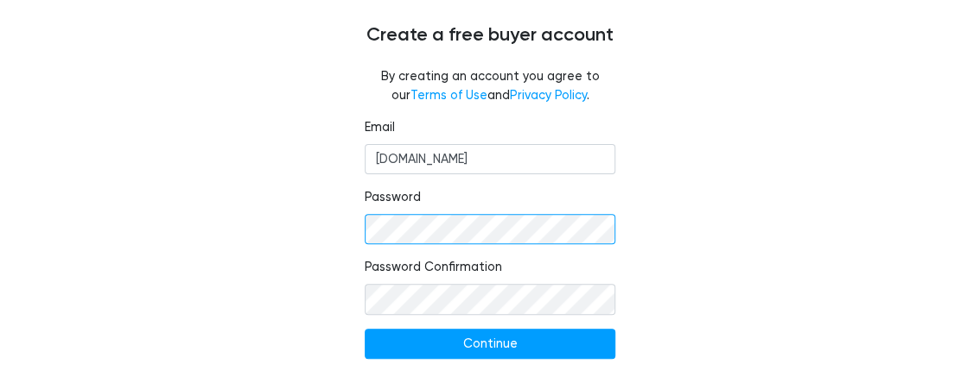  Describe the element at coordinates (448, 95) in the screenshot. I see `a: Terms of Use` at that location.